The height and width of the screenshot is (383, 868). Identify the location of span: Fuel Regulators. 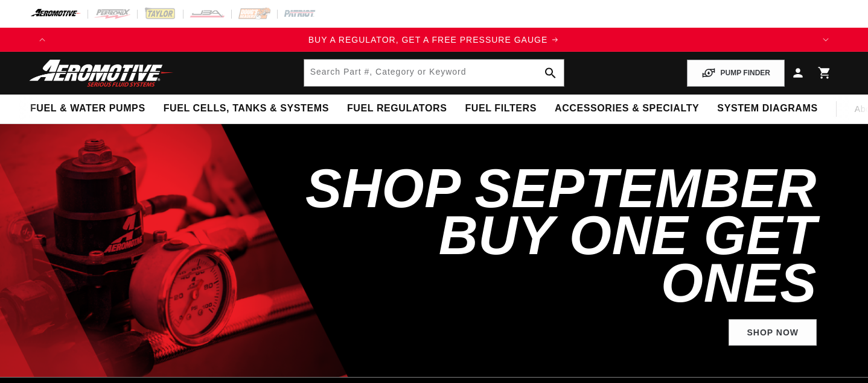
(397, 109).